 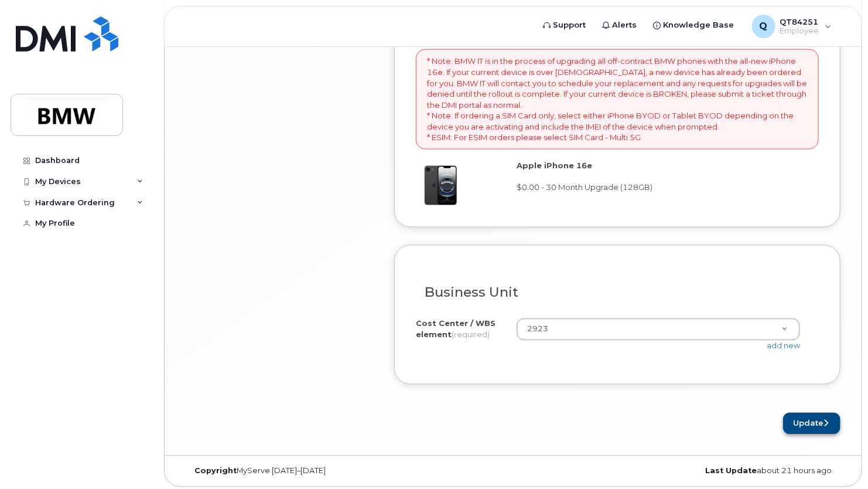 What do you see at coordinates (436, 185) in the screenshot?
I see `img: iphone16e.png` at bounding box center [436, 185].